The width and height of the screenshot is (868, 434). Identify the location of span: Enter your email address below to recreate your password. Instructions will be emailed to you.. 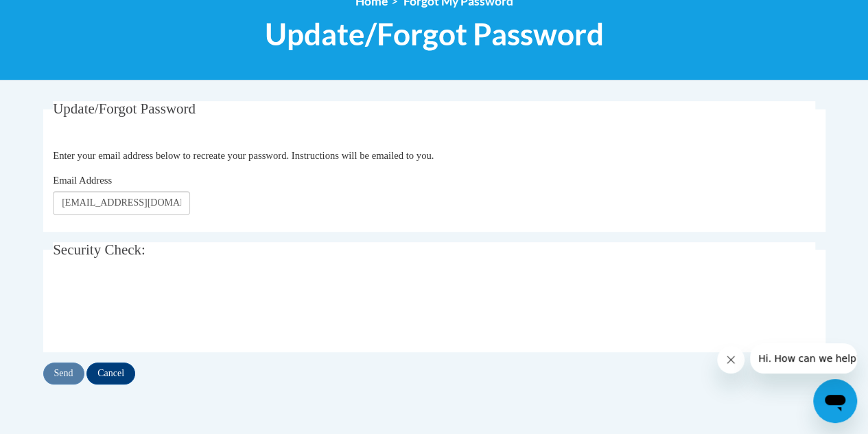
(243, 155).